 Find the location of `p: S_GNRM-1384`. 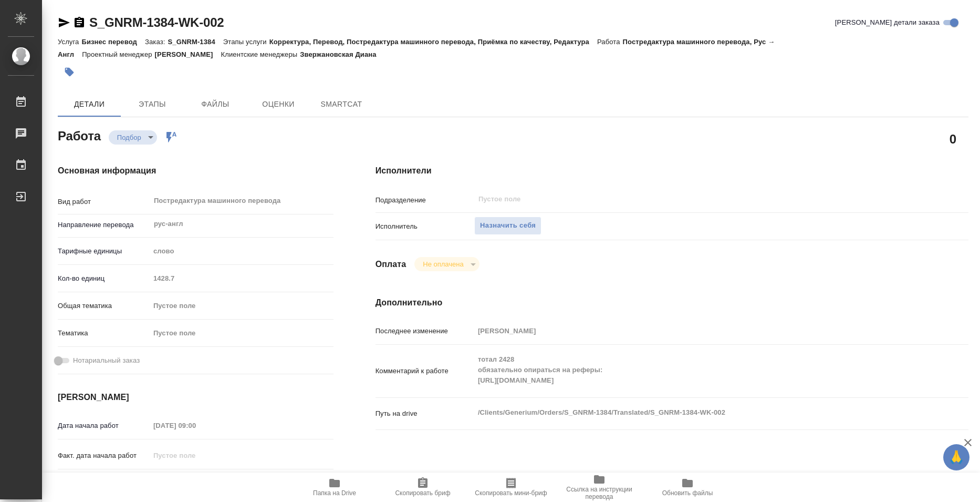

p: S_GNRM-1384 is located at coordinates (194, 42).